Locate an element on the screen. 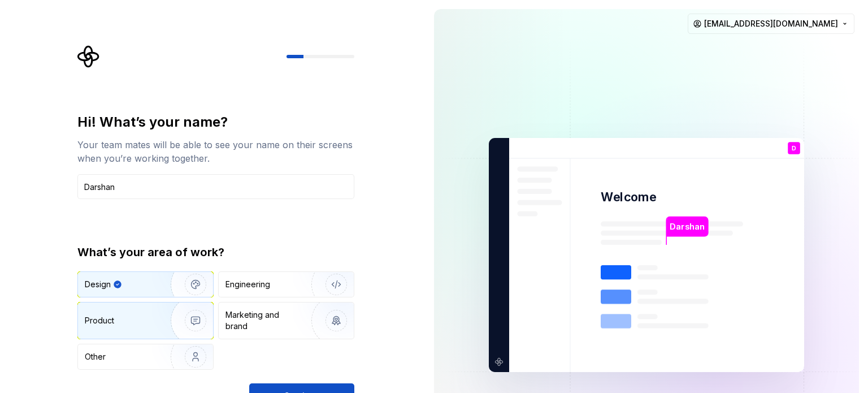  div: Engineering is located at coordinates (247, 284).